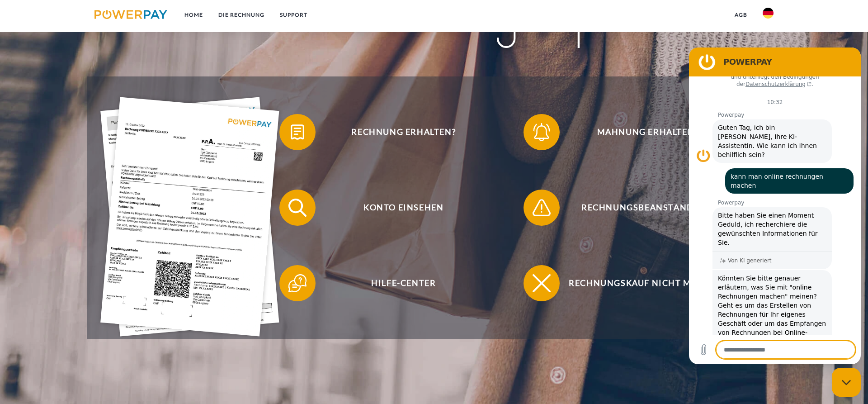 The height and width of the screenshot is (404, 868). Describe the element at coordinates (61, 213) in the screenshot. I see `p: Von KI generiert` at that location.